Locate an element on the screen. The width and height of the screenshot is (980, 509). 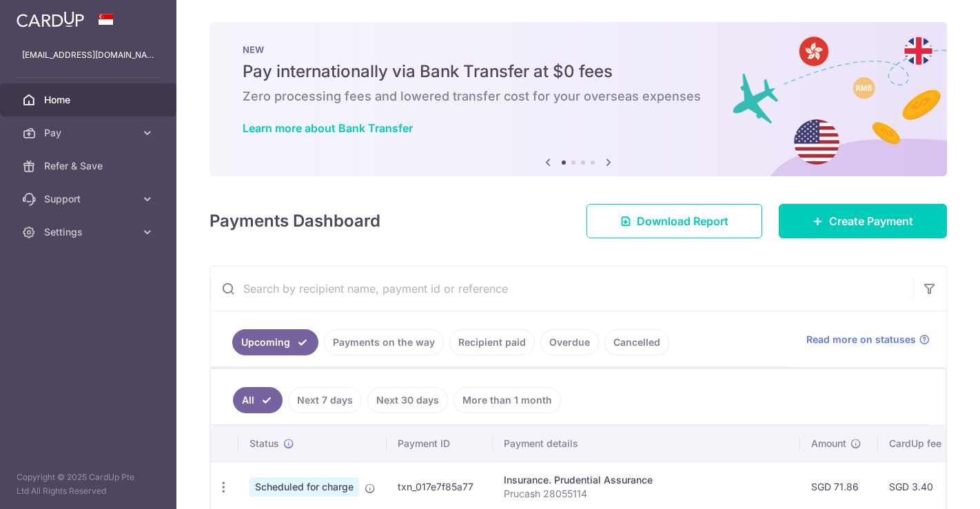
a: Create Payment is located at coordinates (863, 221).